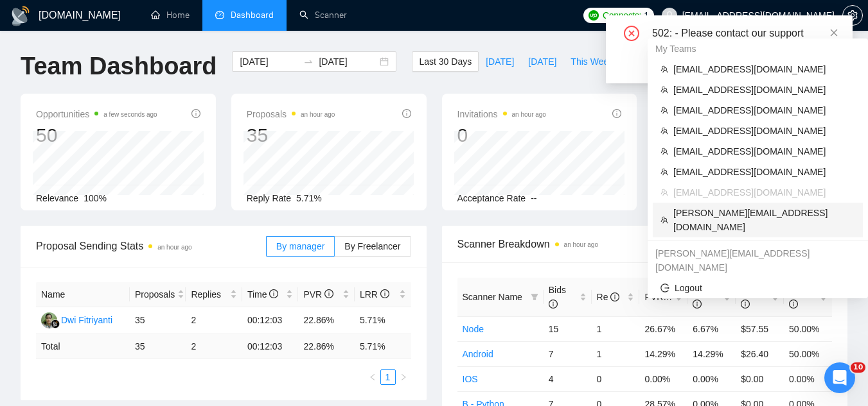  What do you see at coordinates (76, 320) in the screenshot?
I see `a: DFDwi Fitriyanti` at bounding box center [76, 320].